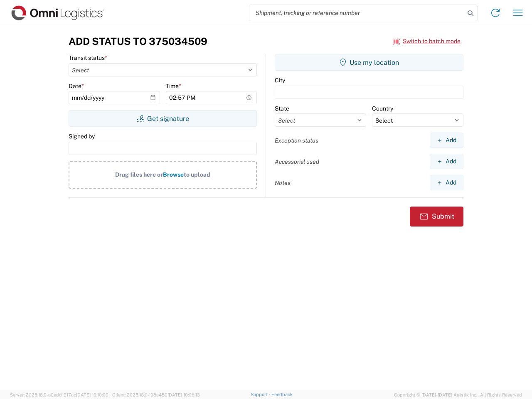  Describe the element at coordinates (427, 41) in the screenshot. I see `button: Switch to batch mode` at that location.